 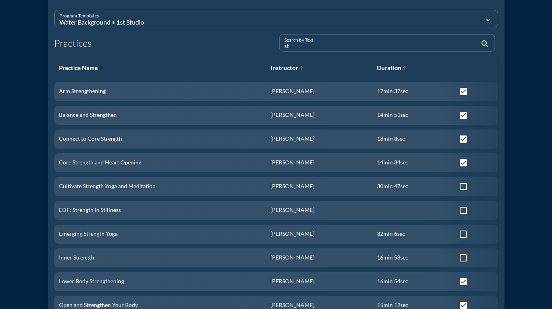 I want to click on i: expand_more, so click(x=488, y=20).